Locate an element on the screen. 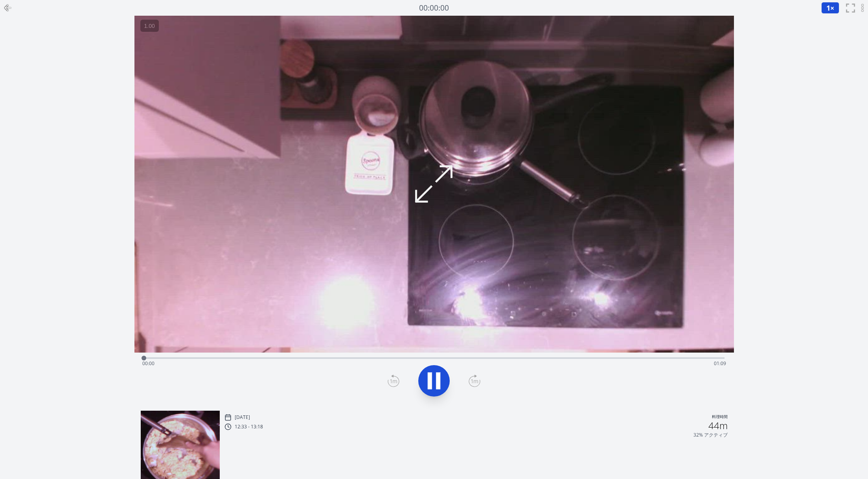 The width and height of the screenshot is (868, 479). a: 00:00:00 is located at coordinates (434, 8).